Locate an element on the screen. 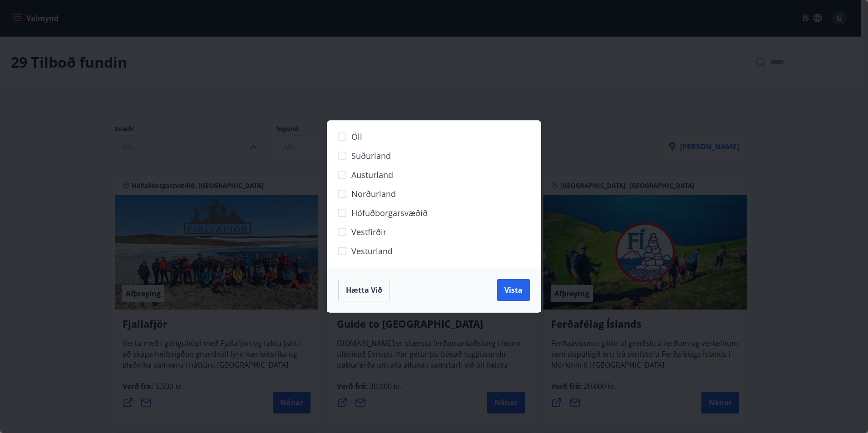 This screenshot has width=868, height=433. span: Austurland is located at coordinates (372, 175).